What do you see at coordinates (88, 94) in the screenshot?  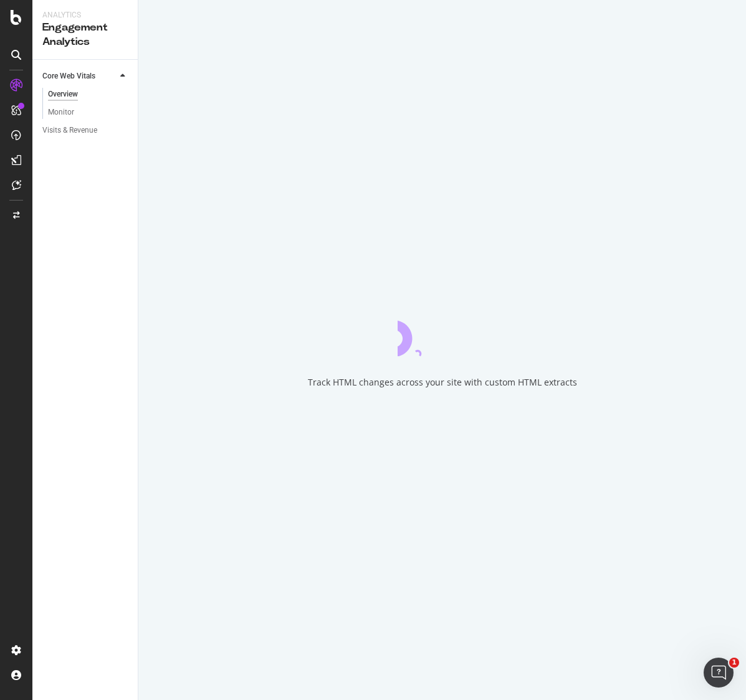 I see `a: Overview` at bounding box center [88, 94].